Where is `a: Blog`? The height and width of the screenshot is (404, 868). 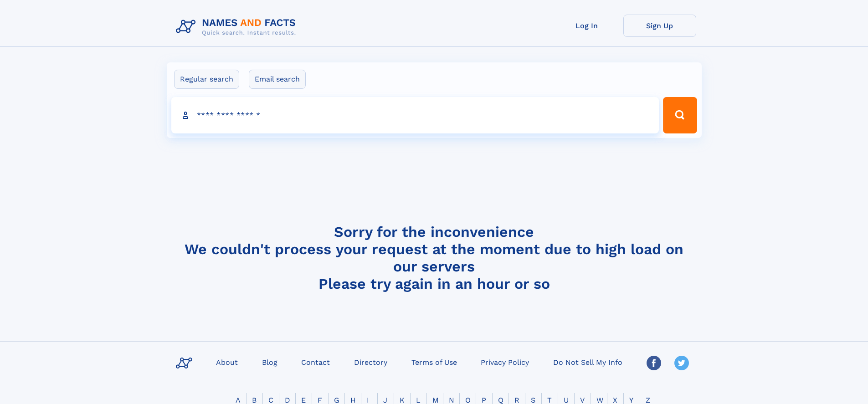
a: Blog is located at coordinates (270, 362).